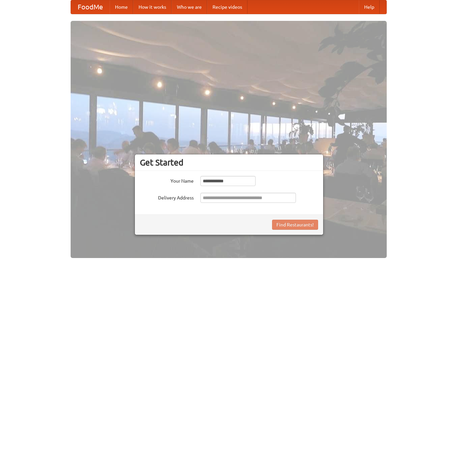  Describe the element at coordinates (229, 162) in the screenshot. I see `h3: Get Started` at that location.